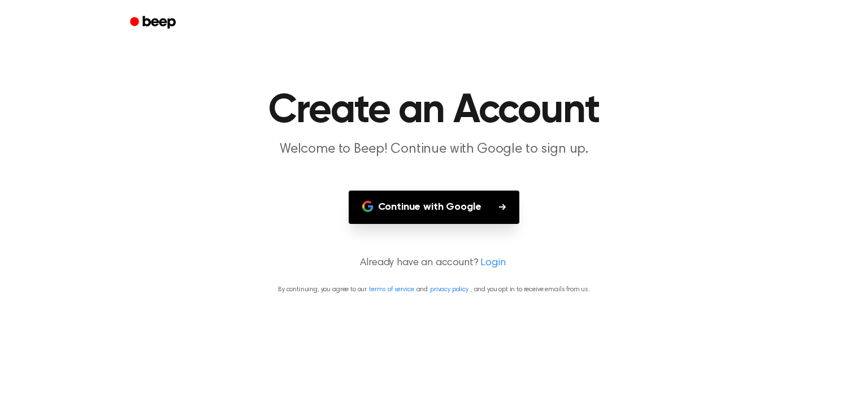 This screenshot has width=868, height=393. Describe the element at coordinates (391, 290) in the screenshot. I see `a: terms of service` at that location.